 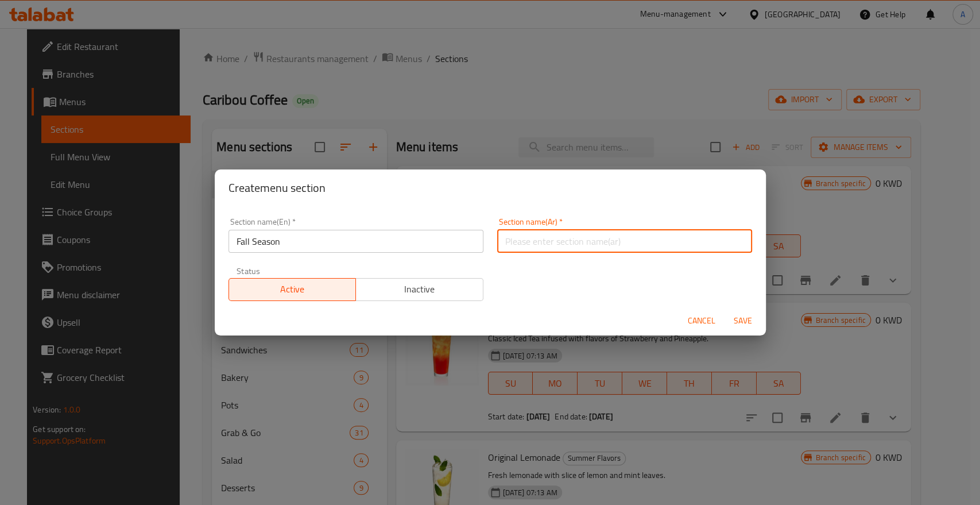 What do you see at coordinates (356, 241) in the screenshot?
I see `input: Please enter section name(en)` at bounding box center [356, 241].